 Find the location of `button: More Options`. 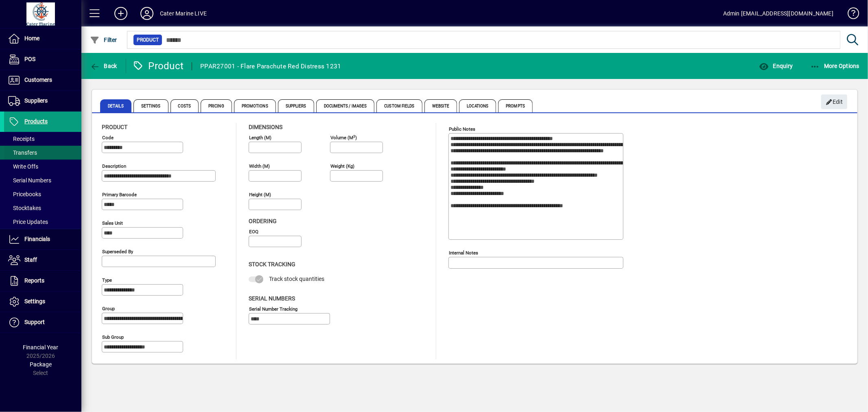

button: More Options is located at coordinates (835, 66).